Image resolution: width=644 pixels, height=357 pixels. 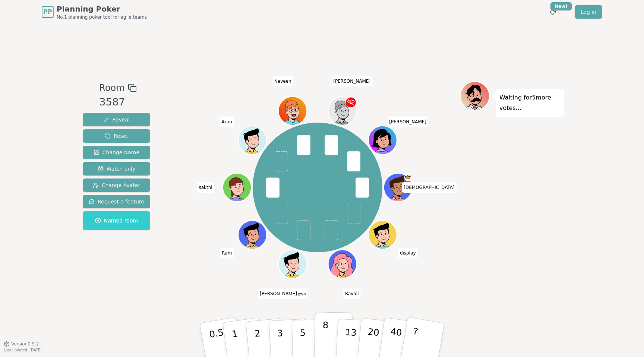 What do you see at coordinates (588, 12) in the screenshot?
I see `a: Log in` at bounding box center [588, 12].